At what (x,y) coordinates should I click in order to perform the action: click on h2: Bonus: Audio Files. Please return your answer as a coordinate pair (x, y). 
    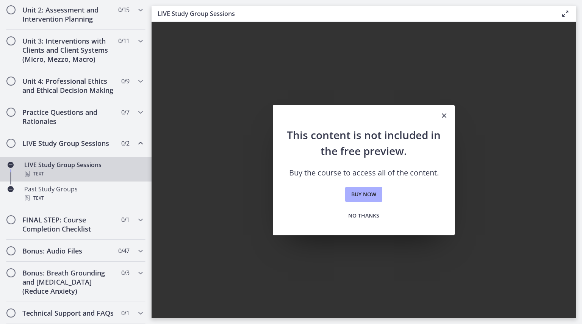
    Looking at the image, I should click on (69, 251).